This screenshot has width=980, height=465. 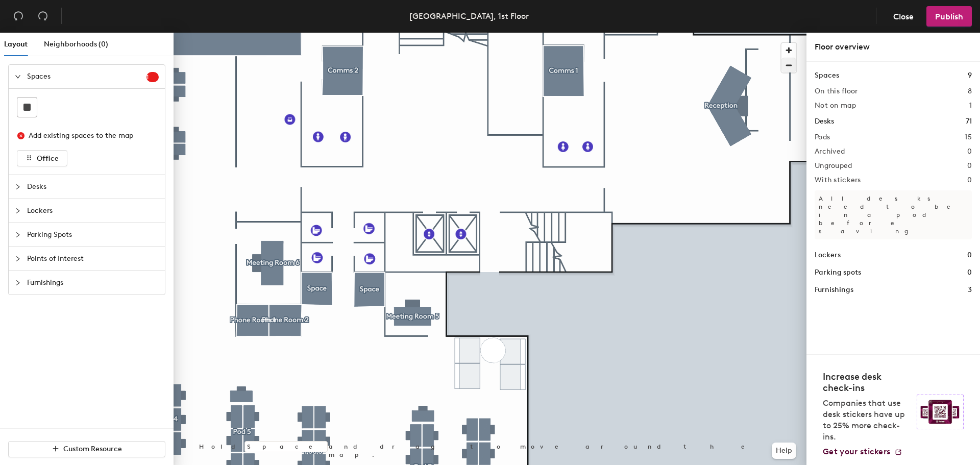 I want to click on span: Custom Resource, so click(x=93, y=449).